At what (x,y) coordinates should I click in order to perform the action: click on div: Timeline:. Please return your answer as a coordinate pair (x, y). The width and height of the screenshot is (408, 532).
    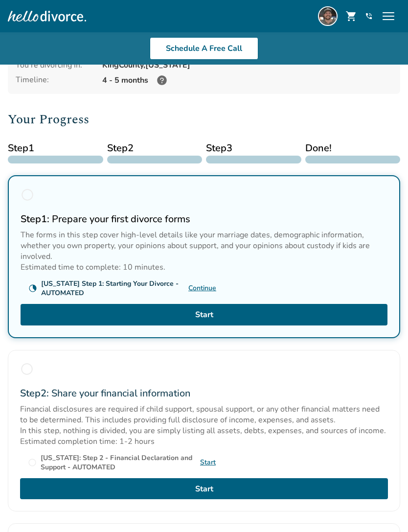
    Looking at the image, I should click on (55, 80).